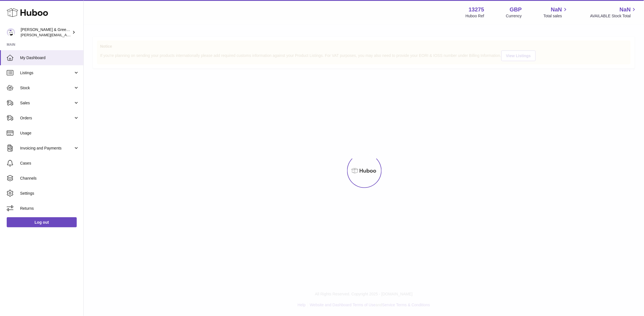  Describe the element at coordinates (515, 9) in the screenshot. I see `strong: GBP` at that location.